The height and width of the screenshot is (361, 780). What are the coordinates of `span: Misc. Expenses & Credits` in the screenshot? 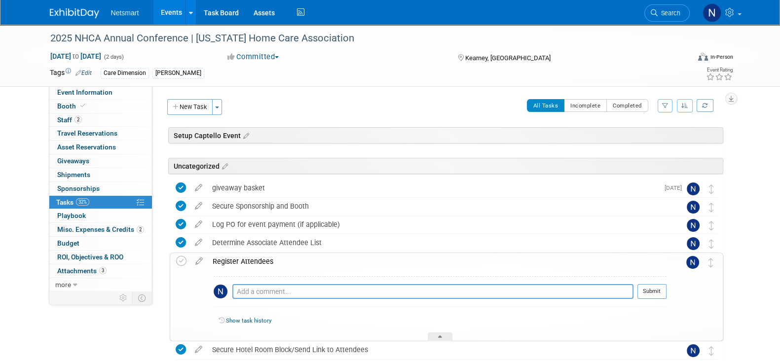 It's located at (101, 230).